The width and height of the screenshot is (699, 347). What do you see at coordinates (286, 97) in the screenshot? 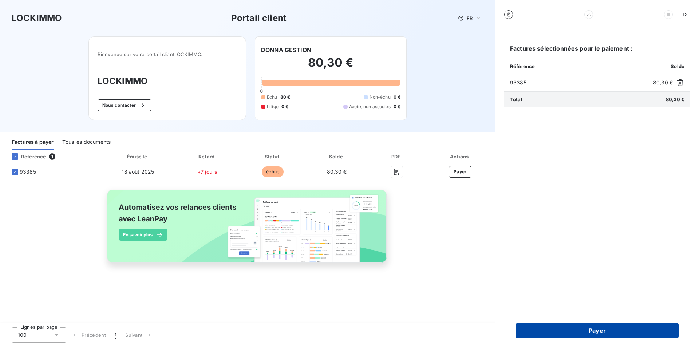
I see `span: 80 €` at bounding box center [286, 97].